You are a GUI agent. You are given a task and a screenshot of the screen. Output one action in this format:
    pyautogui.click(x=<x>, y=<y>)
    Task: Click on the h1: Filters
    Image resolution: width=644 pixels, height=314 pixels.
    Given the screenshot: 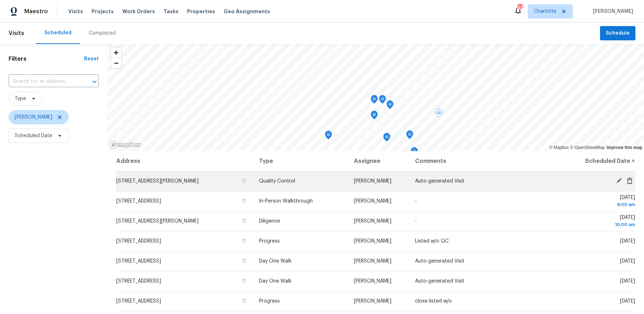 What is the action you would take?
    pyautogui.click(x=46, y=59)
    